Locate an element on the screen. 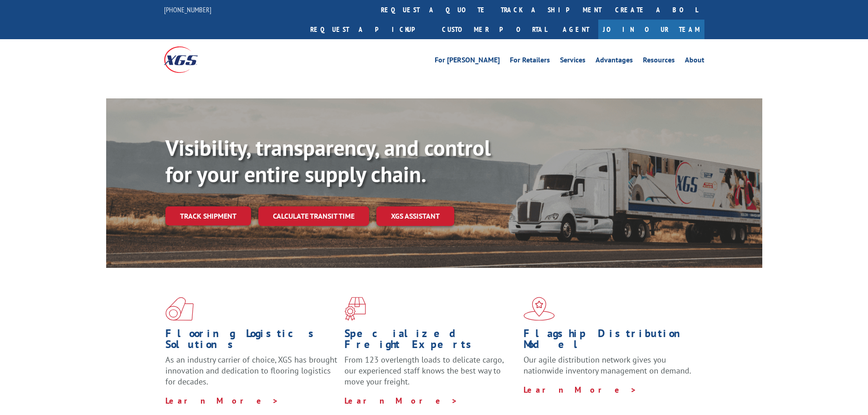 This screenshot has width=868, height=415. a: Customer Portal is located at coordinates (494, 29).